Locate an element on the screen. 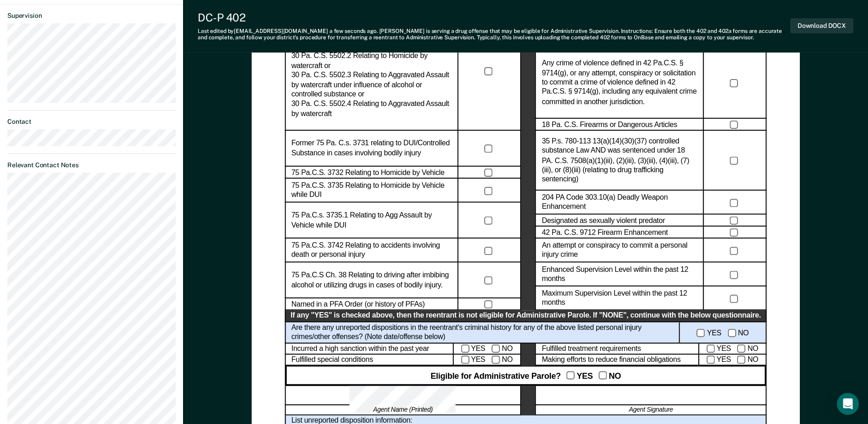  div: Fulfilled special conditions is located at coordinates (369, 360).